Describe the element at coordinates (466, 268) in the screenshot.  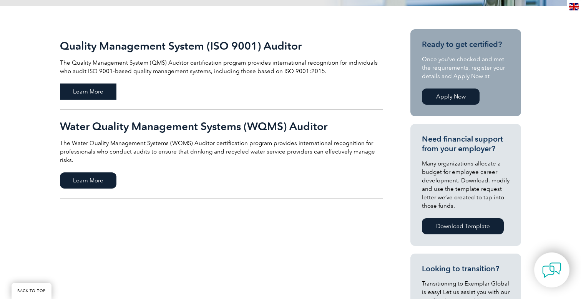
I see `h3: Looking to transition?` at that location.